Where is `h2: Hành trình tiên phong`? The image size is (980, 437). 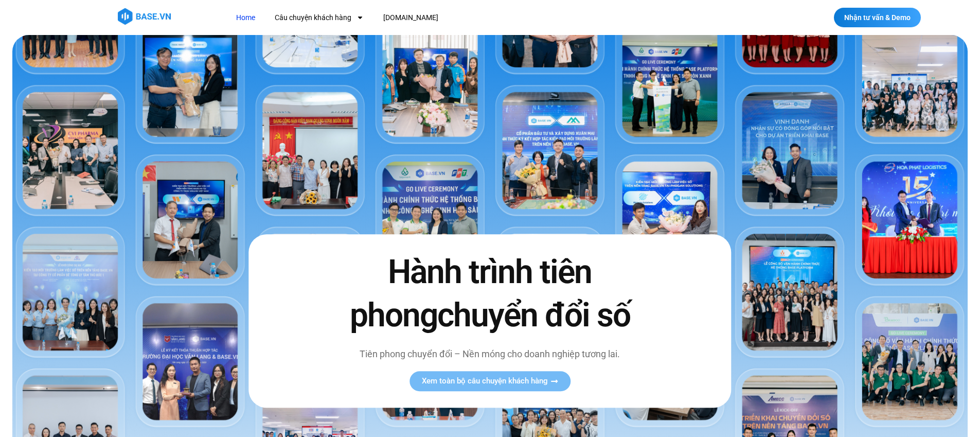 h2: Hành trình tiên phong is located at coordinates (489, 294).